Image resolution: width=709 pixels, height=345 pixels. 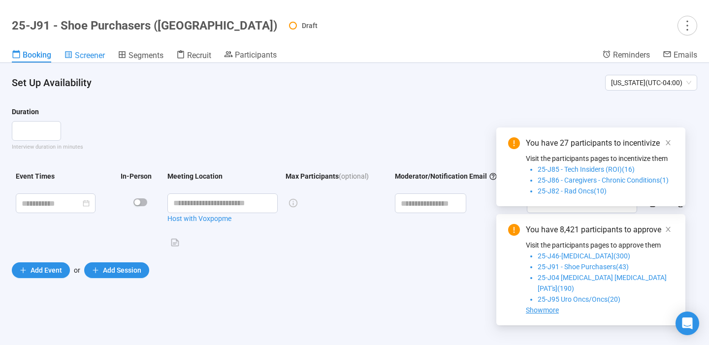 I want to click on span: Emails, so click(x=685, y=55).